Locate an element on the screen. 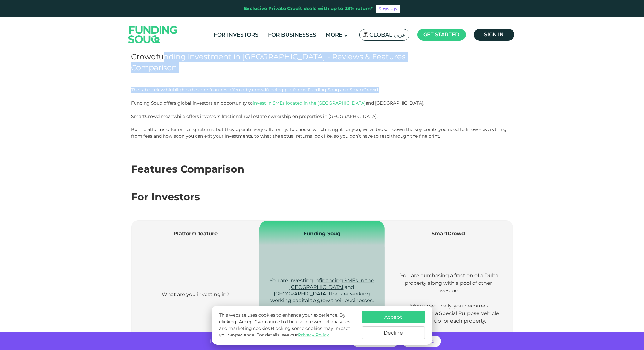 The image size is (644, 350). a: For Investors is located at coordinates (236, 35).